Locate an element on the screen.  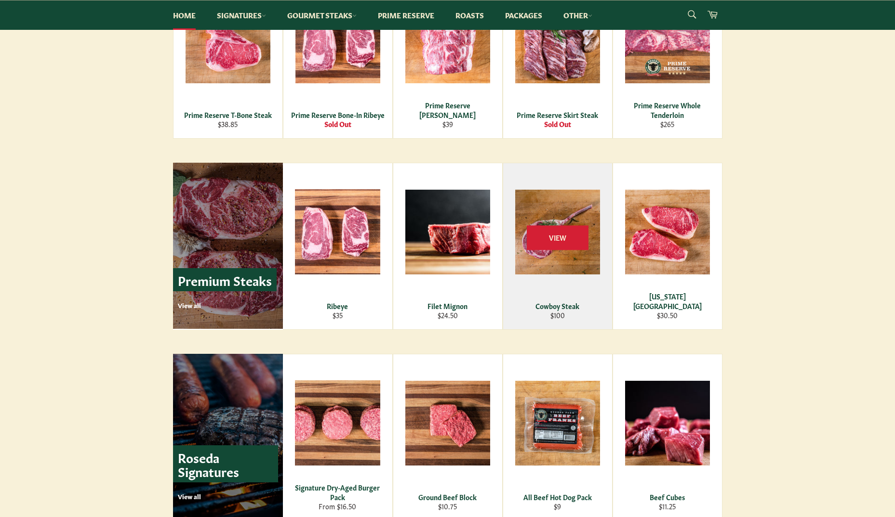
div: $24.50 is located at coordinates (447, 315).